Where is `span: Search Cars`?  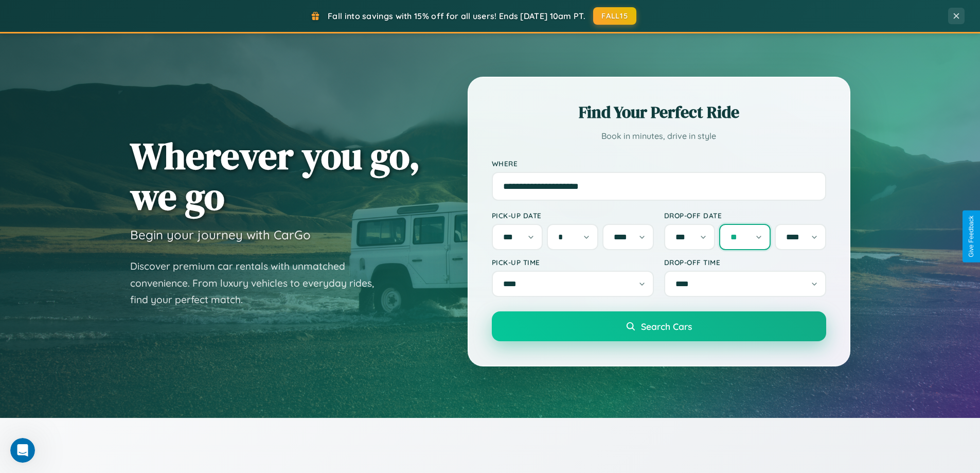 span: Search Cars is located at coordinates (666, 327).